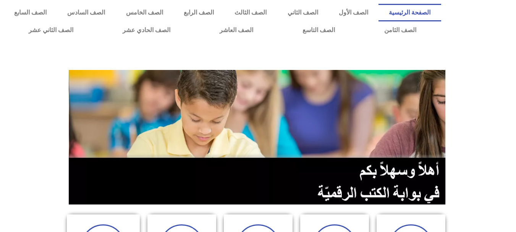  Describe the element at coordinates (319, 30) in the screenshot. I see `a: الصف التاسع` at that location.